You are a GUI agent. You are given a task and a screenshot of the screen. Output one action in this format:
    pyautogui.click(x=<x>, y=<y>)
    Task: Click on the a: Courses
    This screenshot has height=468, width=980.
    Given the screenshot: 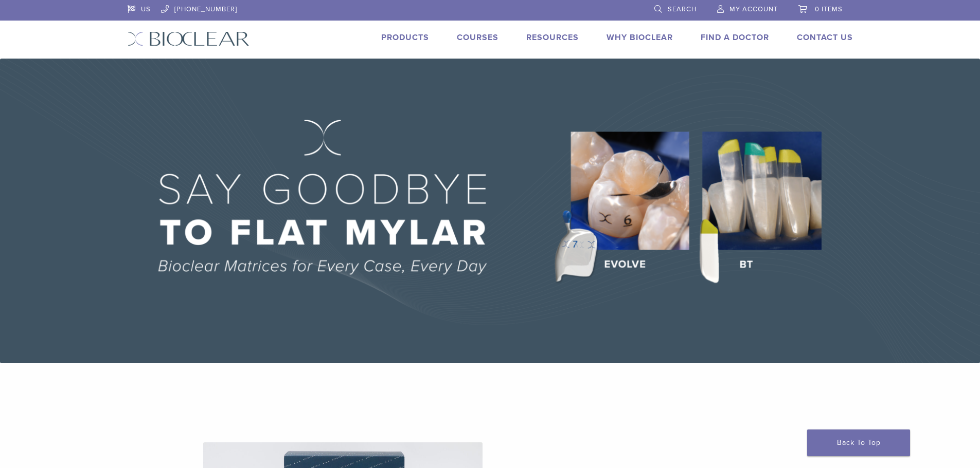 What is the action you would take?
    pyautogui.click(x=478, y=38)
    